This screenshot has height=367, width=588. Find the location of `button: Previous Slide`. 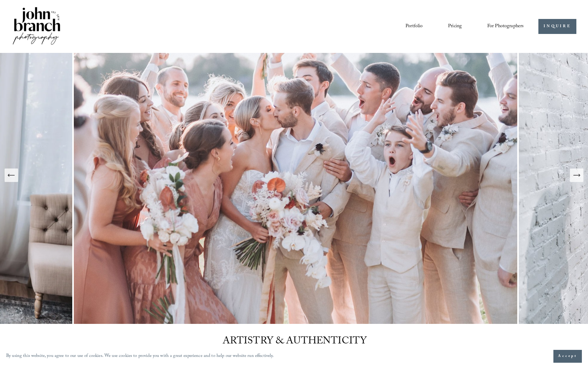

button: Previous Slide is located at coordinates (11, 176).